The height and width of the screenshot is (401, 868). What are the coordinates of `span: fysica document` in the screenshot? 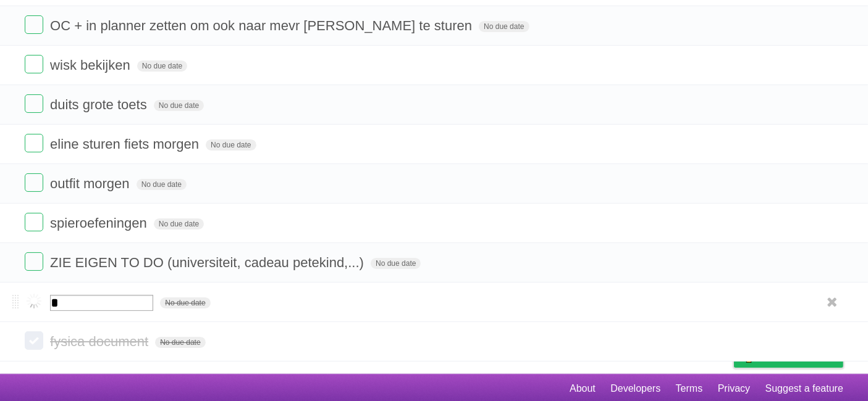 It's located at (101, 341).